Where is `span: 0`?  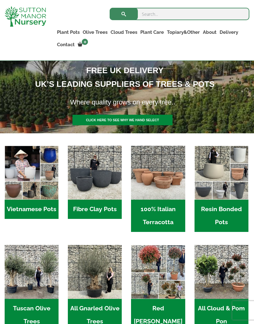
span: 0 is located at coordinates (85, 42).